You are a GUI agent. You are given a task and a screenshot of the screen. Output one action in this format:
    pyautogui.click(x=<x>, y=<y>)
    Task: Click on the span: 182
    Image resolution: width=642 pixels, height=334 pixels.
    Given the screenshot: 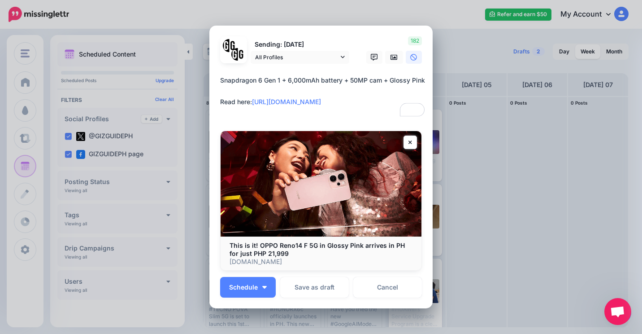 What is the action you would take?
    pyautogui.click(x=415, y=41)
    